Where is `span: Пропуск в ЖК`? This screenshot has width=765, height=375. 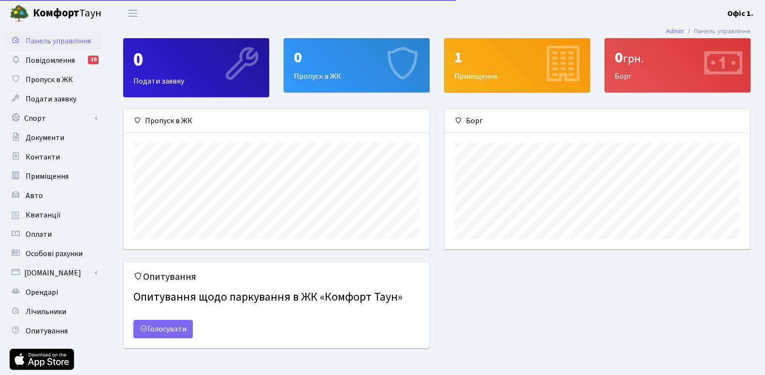
span: Пропуск в ЖК is located at coordinates (49, 80).